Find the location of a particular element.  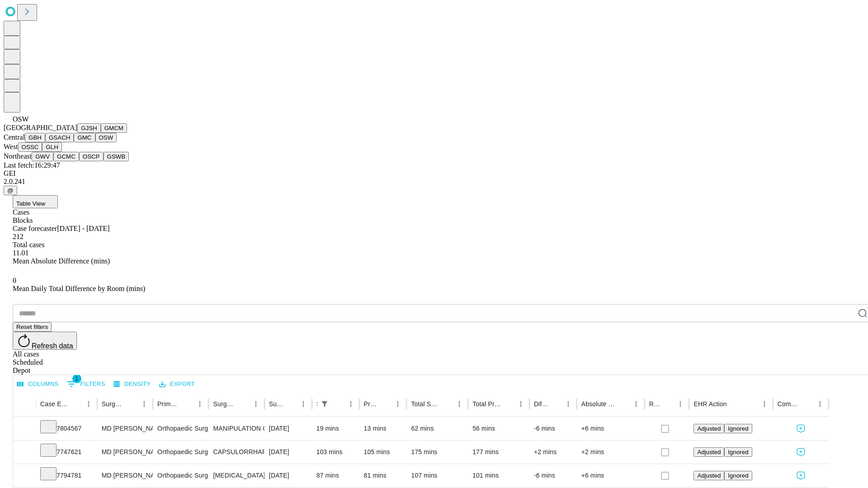

button: GJSH is located at coordinates (89, 128).